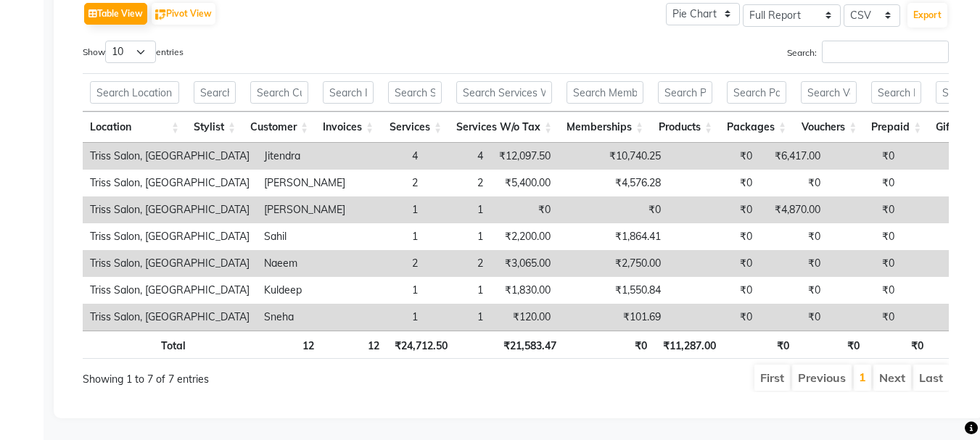 This screenshot has width=980, height=440. Describe the element at coordinates (184, 13) in the screenshot. I see `button: Pivot View` at that location.